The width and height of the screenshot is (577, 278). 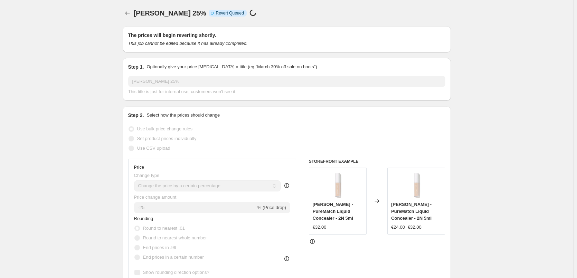 I want to click on h2: Step 2., so click(x=136, y=115).